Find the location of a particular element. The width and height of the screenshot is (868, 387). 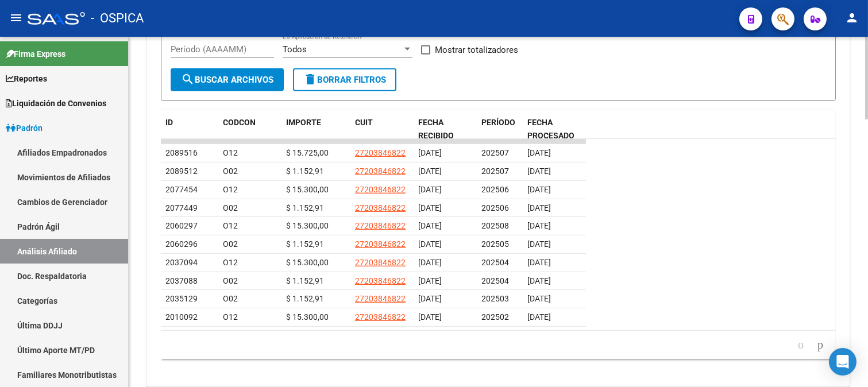

span: 2010092 is located at coordinates (182, 317).